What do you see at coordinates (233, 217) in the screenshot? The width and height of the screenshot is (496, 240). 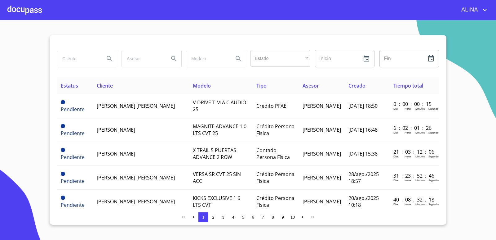 I see `span: 4` at bounding box center [233, 217].